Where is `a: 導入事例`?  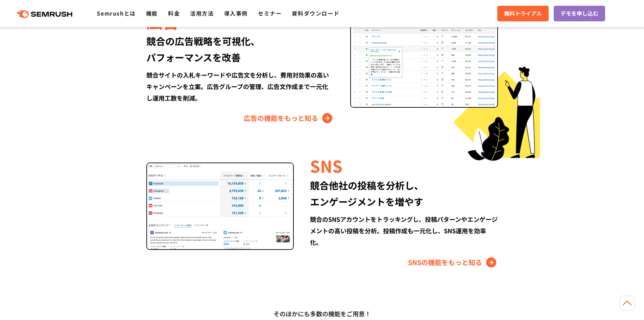 a: 導入事例 is located at coordinates (236, 13).